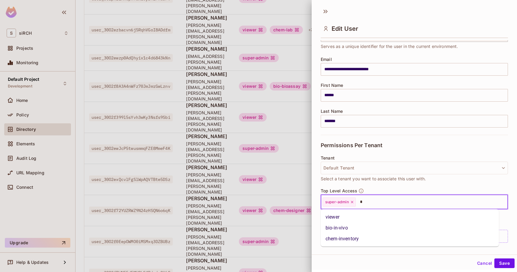 This screenshot has width=517, height=272. I want to click on li: bio-in-vivo, so click(409, 228).